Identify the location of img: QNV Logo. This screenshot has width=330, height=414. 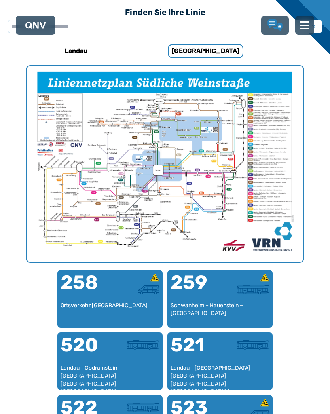
(36, 25).